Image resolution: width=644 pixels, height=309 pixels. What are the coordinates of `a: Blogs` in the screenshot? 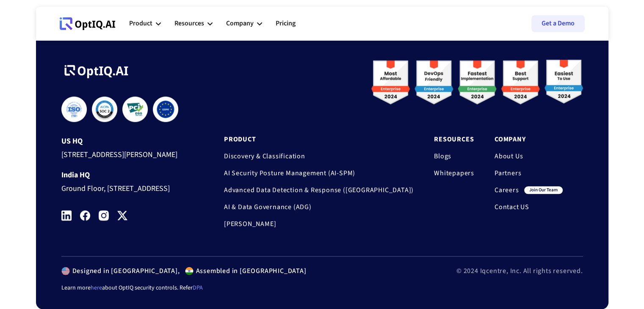 It's located at (454, 156).